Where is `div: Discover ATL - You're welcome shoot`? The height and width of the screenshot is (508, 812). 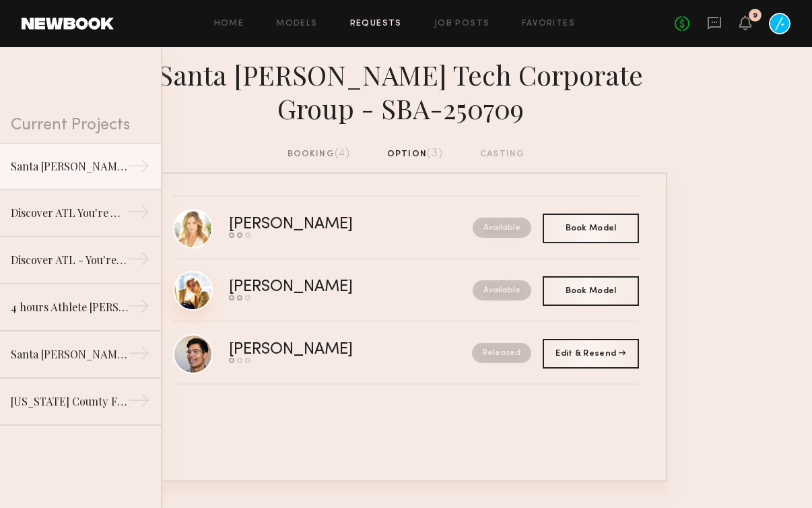
div: Discover ATL - You're welcome shoot is located at coordinates (69, 260).